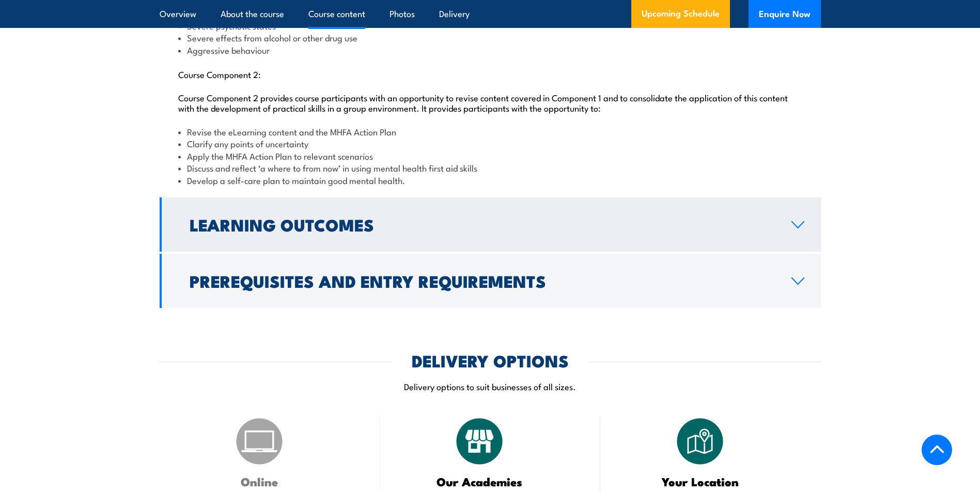 Image resolution: width=980 pixels, height=493 pixels. I want to click on h3: Your Location, so click(700, 481).